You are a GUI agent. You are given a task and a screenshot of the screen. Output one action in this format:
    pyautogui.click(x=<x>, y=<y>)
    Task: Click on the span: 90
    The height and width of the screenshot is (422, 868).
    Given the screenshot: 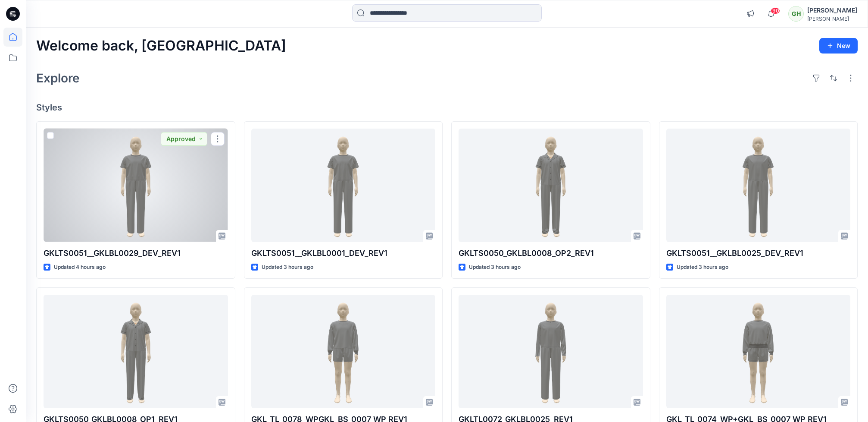 What is the action you would take?
    pyautogui.click(x=775, y=11)
    